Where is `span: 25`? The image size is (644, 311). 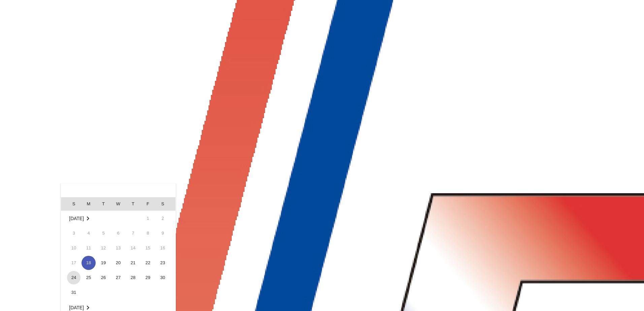
span: 25 is located at coordinates (89, 278).